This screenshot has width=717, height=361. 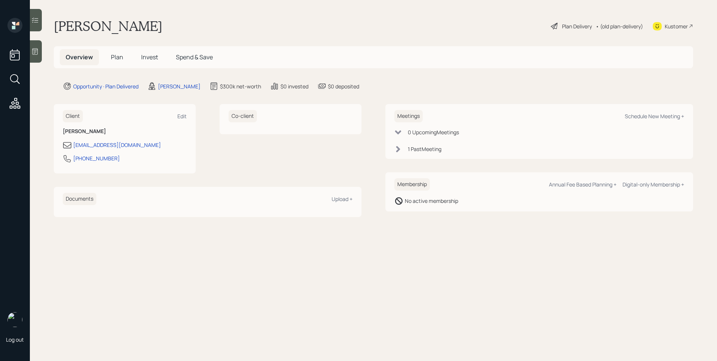 What do you see at coordinates (408, 116) in the screenshot?
I see `h6: Meetings` at bounding box center [408, 116].